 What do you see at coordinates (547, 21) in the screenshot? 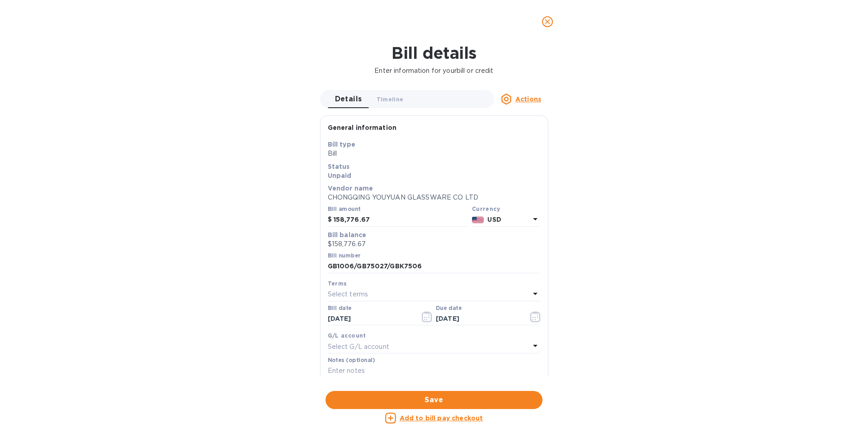
I see `button: close` at bounding box center [547, 21].